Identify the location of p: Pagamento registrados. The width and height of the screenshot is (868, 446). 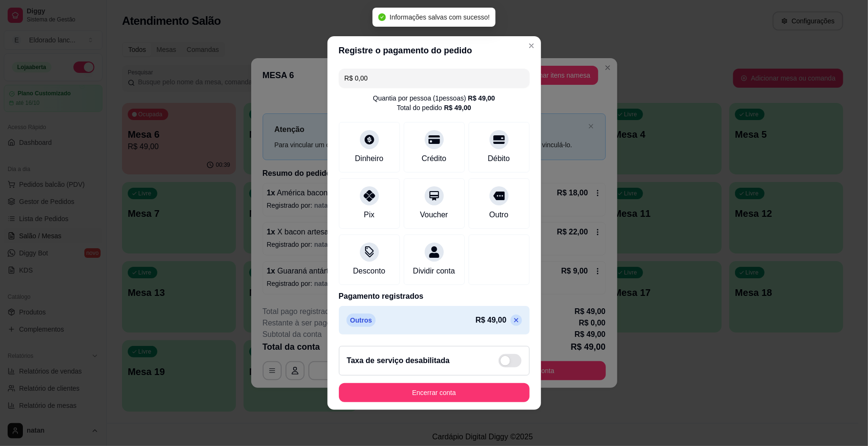
(434, 297).